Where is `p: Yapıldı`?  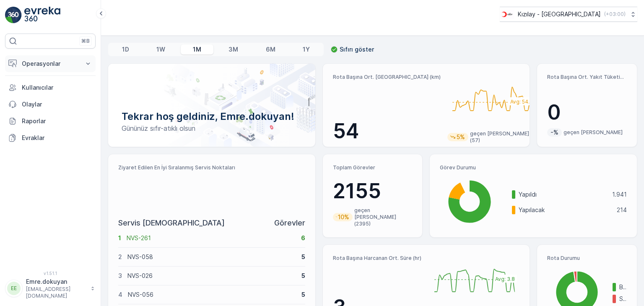 p: Yapıldı is located at coordinates (563, 194).